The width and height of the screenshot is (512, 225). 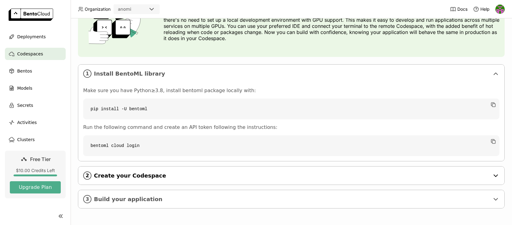 What do you see at coordinates (35, 54) in the screenshot?
I see `a: Codespaces` at bounding box center [35, 54].